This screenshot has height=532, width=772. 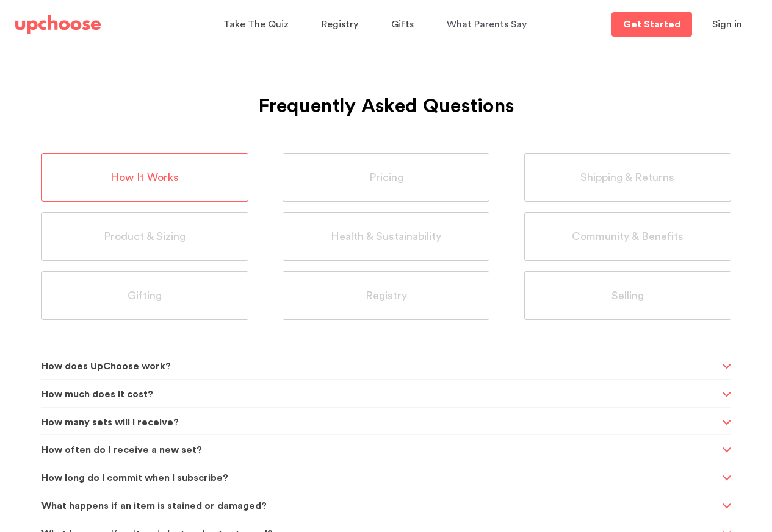 I want to click on span: How often do I receive a new set?, so click(x=381, y=450).